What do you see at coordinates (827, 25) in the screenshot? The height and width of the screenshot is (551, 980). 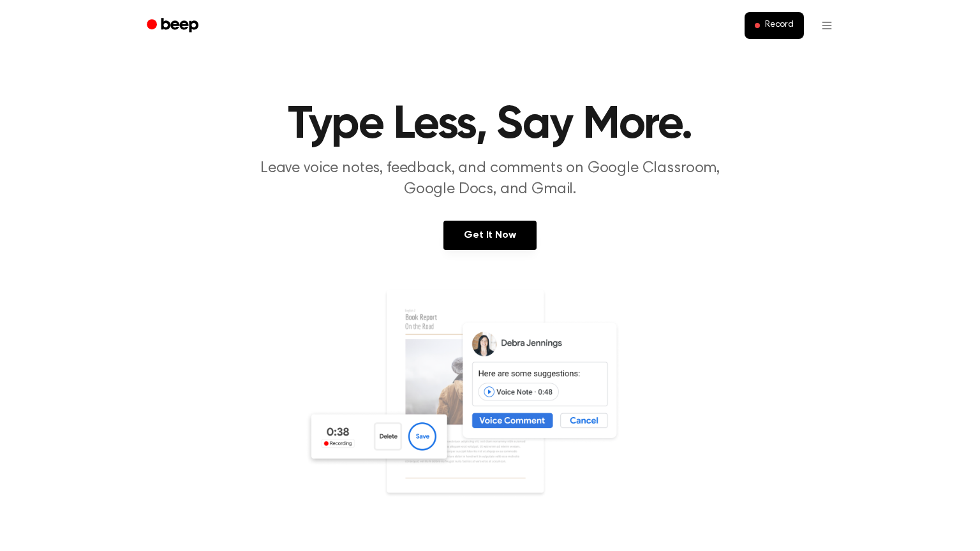 I see `button: Open menu` at bounding box center [827, 25].